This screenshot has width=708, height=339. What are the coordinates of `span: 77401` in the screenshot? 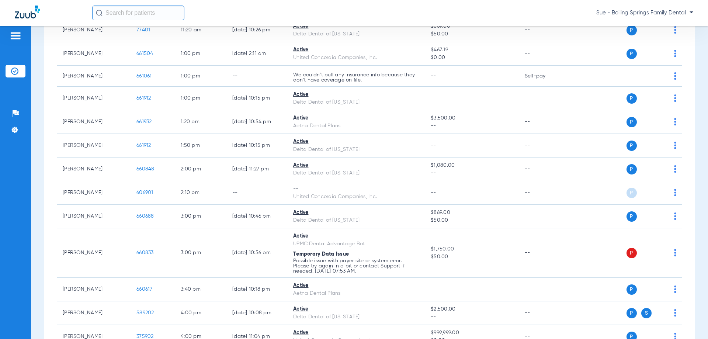 It's located at (143, 30).